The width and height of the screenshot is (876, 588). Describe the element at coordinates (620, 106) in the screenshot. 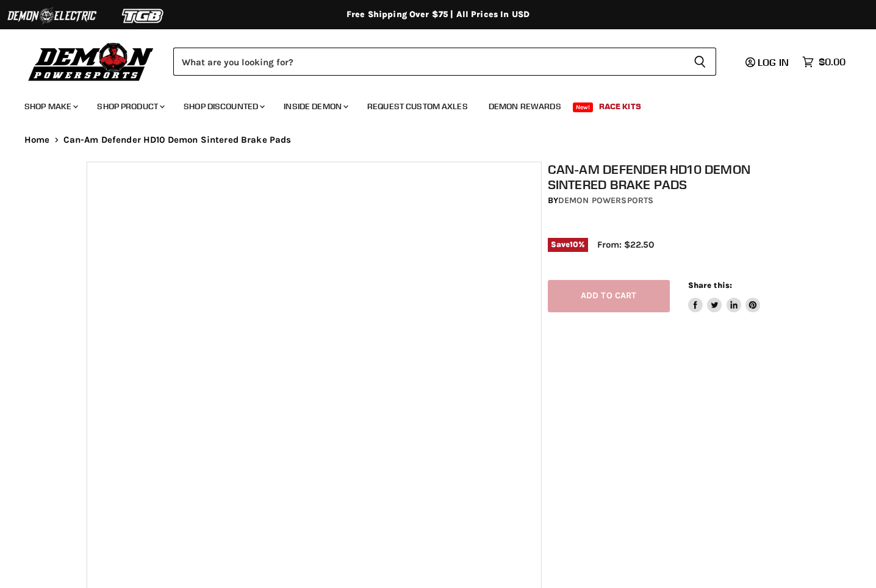

I see `a: Race Kits` at that location.